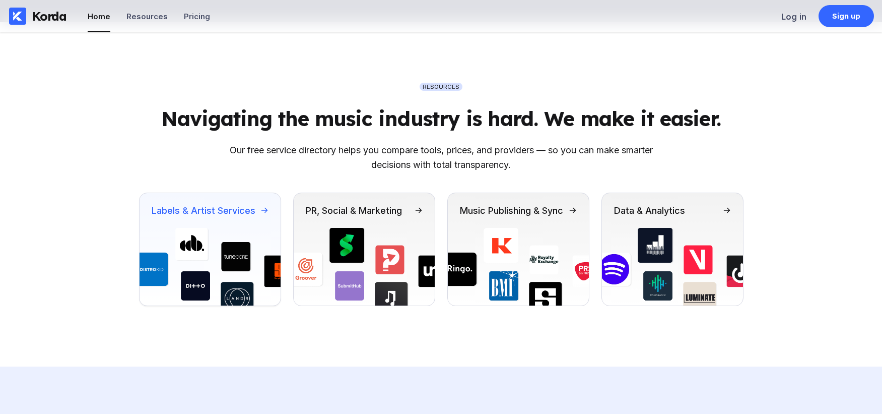  What do you see at coordinates (441, 158) in the screenshot?
I see `div: Our free service directory helps you compare tools, prices, and providers — so you can make smart...` at bounding box center [441, 158].